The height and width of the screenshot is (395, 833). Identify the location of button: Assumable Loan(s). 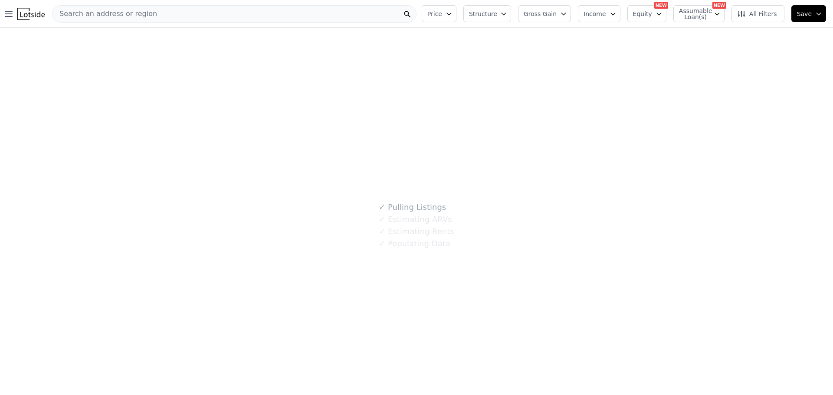
(699, 13).